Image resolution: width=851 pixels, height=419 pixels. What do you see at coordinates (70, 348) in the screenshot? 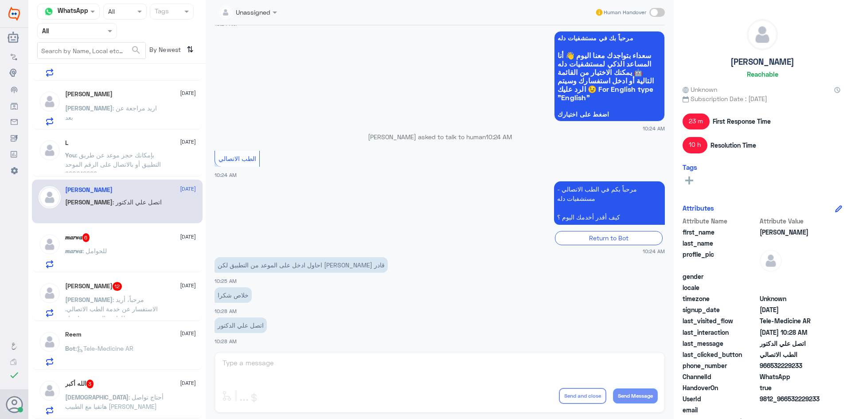
I see `span: Bot` at bounding box center [70, 348].